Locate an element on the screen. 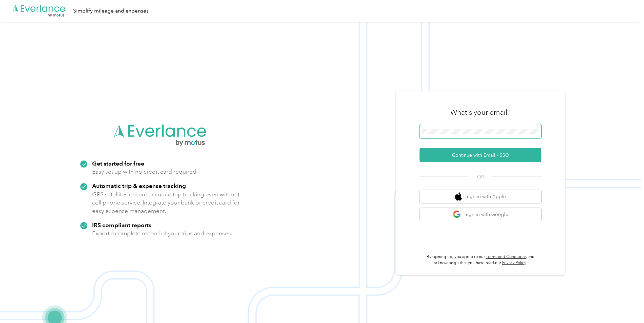 This screenshot has width=644, height=323. a: Terms and Conditions is located at coordinates (506, 256).